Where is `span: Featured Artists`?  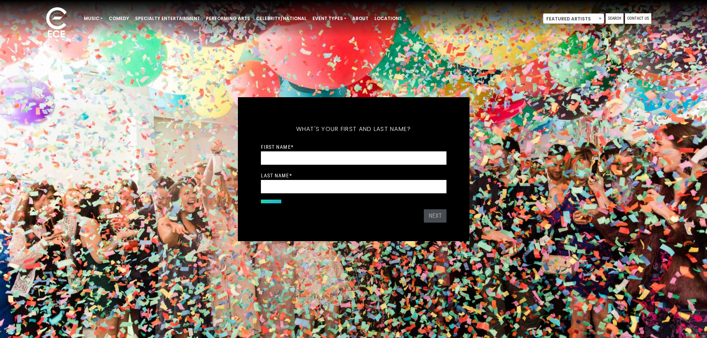 span: Featured Artists is located at coordinates (573, 19).